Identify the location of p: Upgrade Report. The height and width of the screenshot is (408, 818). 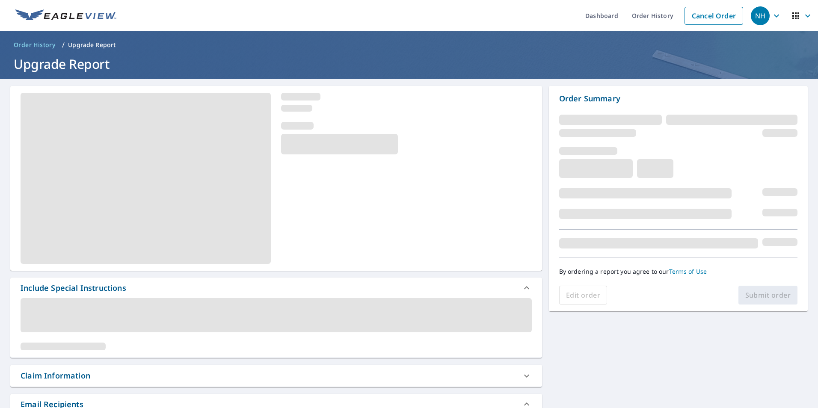
(92, 45).